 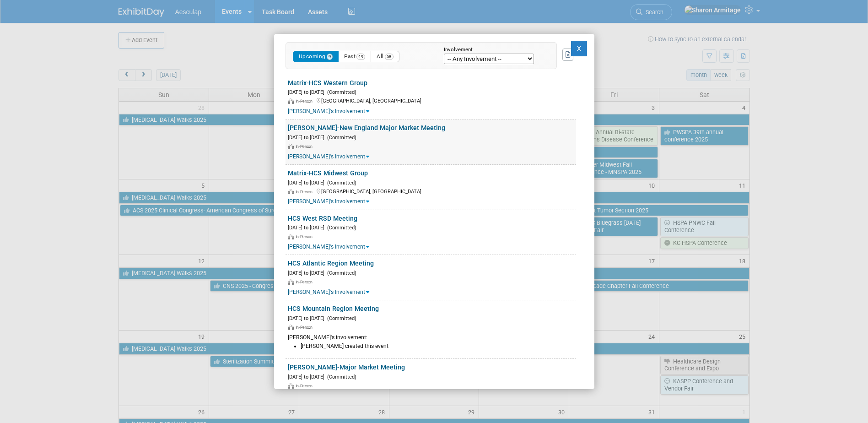 What do you see at coordinates (389, 57) in the screenshot?
I see `span: 58` at bounding box center [389, 57].